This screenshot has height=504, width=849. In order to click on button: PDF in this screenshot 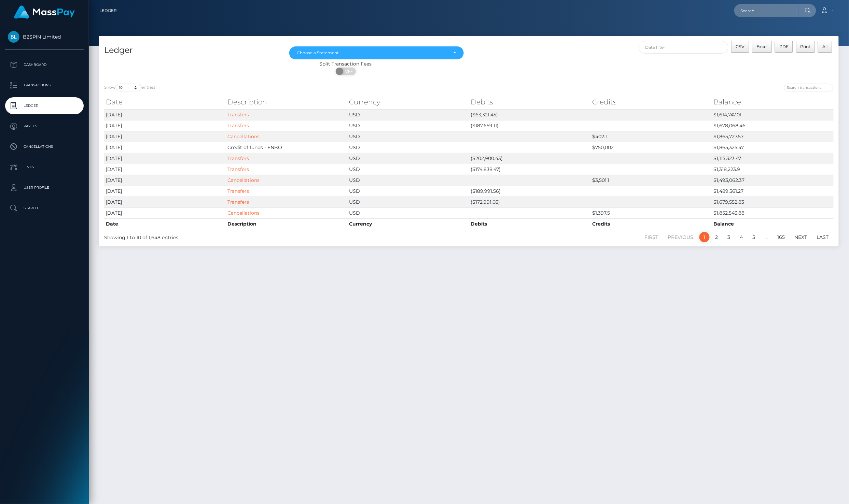, I will do `click(784, 46)`.